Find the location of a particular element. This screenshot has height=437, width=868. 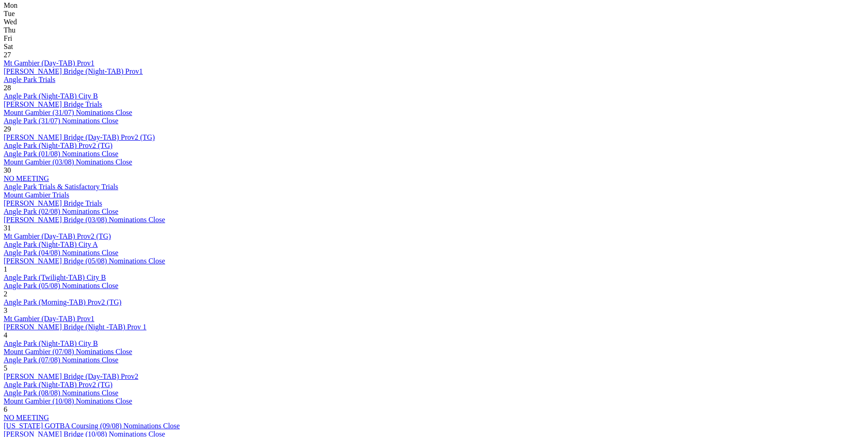

span: 27 is located at coordinates (7, 54).